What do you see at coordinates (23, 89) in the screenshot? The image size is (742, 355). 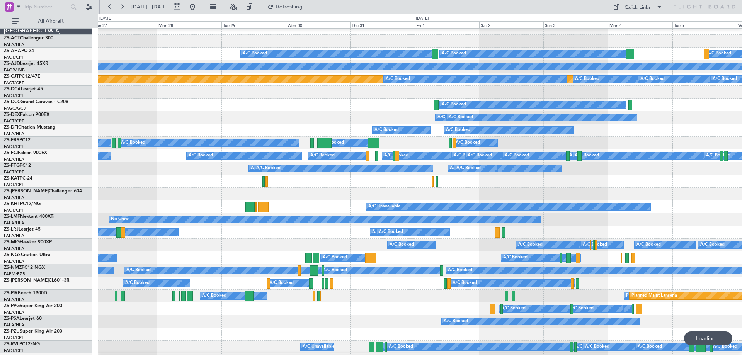 I see `a: ZS-DCALearjet 45` at bounding box center [23, 89].